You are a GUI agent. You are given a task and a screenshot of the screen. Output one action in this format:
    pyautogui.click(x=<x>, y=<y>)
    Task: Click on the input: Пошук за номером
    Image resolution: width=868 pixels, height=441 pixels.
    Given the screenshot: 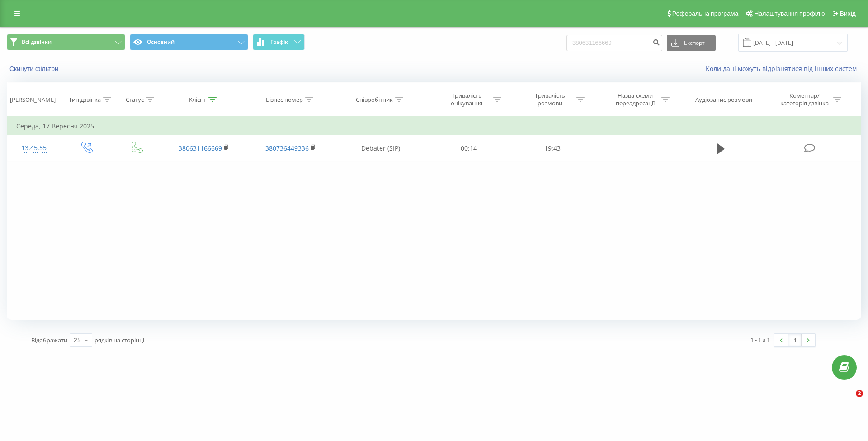 What is the action you would take?
    pyautogui.click(x=614, y=43)
    